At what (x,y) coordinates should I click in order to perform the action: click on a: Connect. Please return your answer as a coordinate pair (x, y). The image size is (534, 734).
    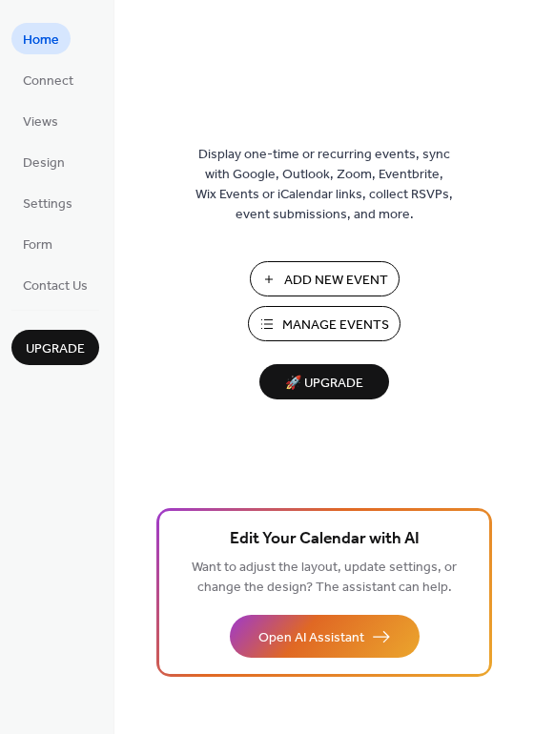
    Looking at the image, I should click on (48, 79).